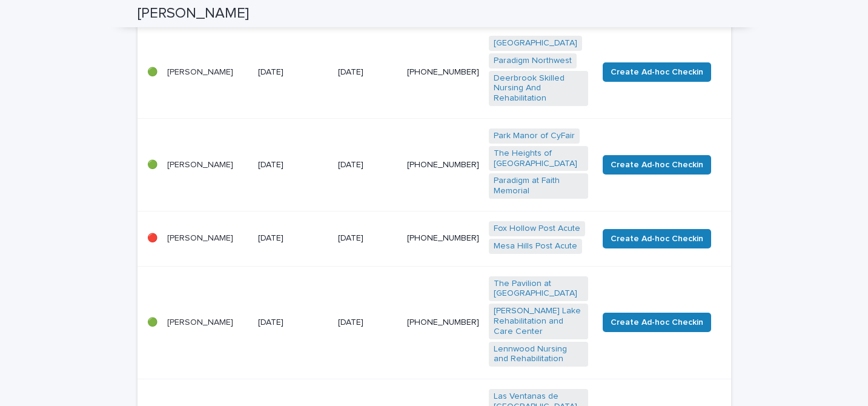 This screenshot has height=406, width=868. I want to click on a: Park Manor of CyFair, so click(534, 136).